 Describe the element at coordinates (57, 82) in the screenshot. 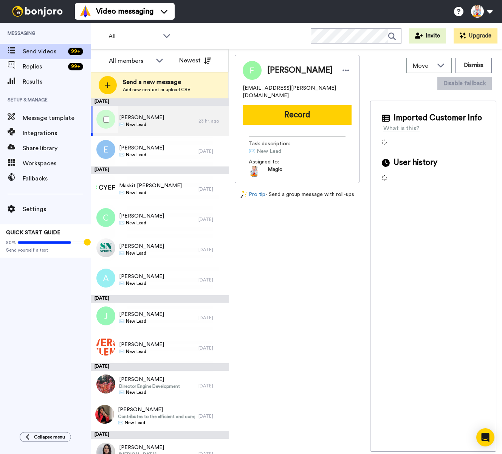

I see `span: Results` at that location.